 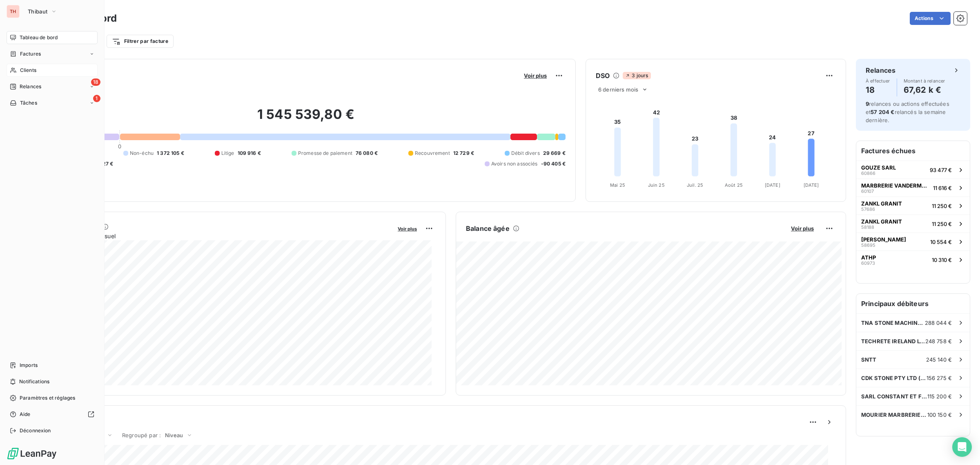 What do you see at coordinates (868, 174) in the screenshot?
I see `span: 60866` at bounding box center [868, 174].